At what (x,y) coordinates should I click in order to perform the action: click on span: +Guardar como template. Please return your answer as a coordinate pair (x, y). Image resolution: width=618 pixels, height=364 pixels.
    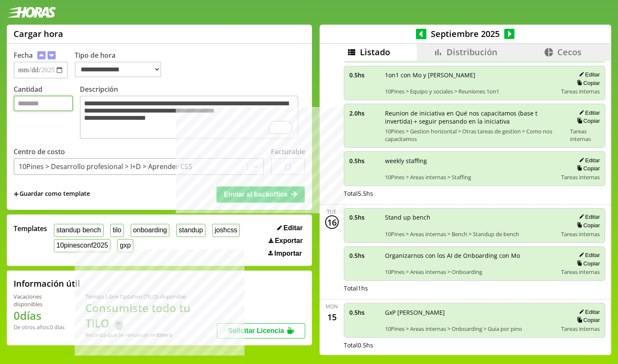
    Looking at the image, I should click on (52, 194).